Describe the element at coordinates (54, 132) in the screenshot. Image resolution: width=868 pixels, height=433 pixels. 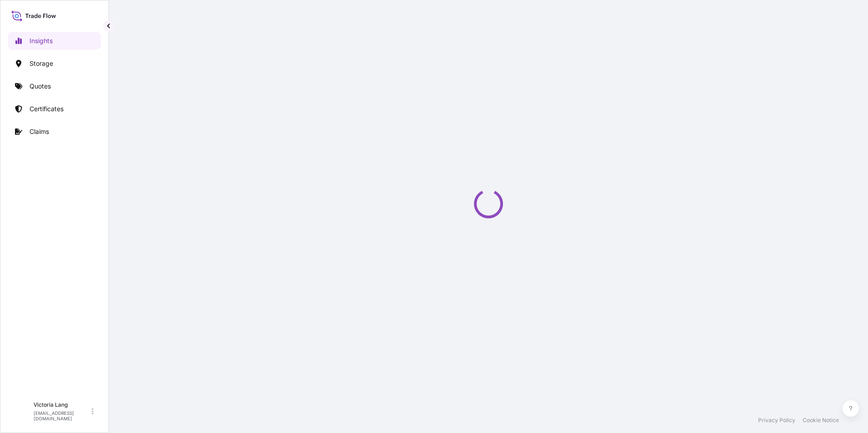
I see `a: Claims` at that location.